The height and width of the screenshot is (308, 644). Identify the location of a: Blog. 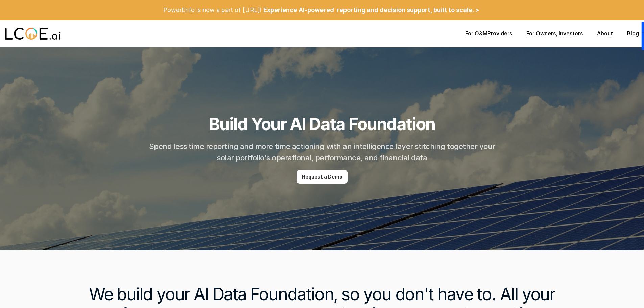
(632, 33).